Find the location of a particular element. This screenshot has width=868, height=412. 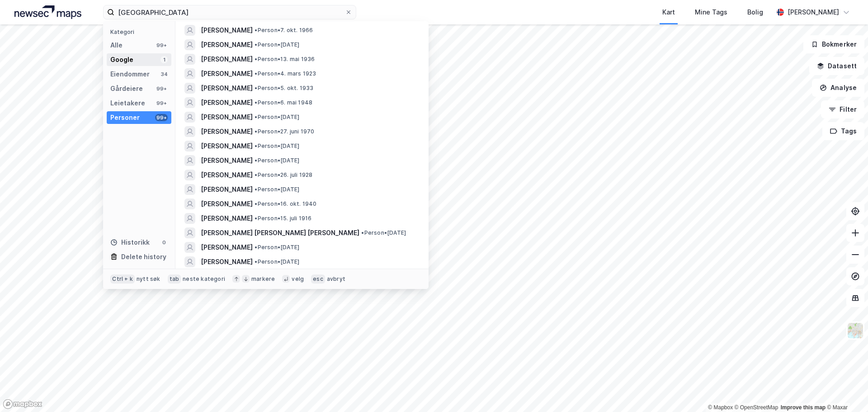

div: Personer is located at coordinates (125, 117).